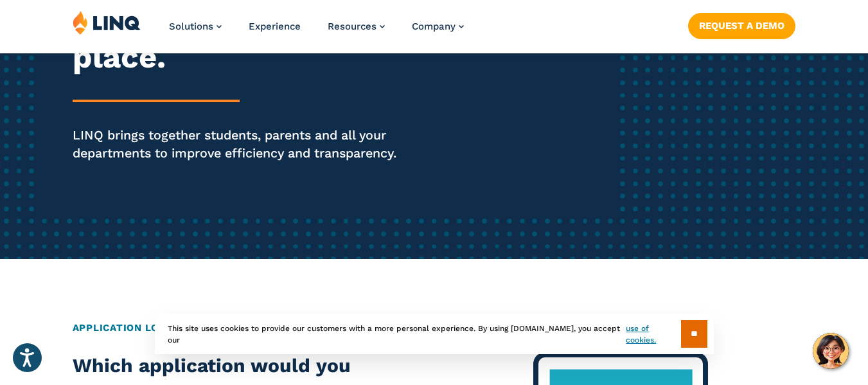 The width and height of the screenshot is (868, 385). Describe the element at coordinates (240, 145) in the screenshot. I see `p: LINQ brings together students, parents and all your departments to improve efficiency and transpa...` at that location.